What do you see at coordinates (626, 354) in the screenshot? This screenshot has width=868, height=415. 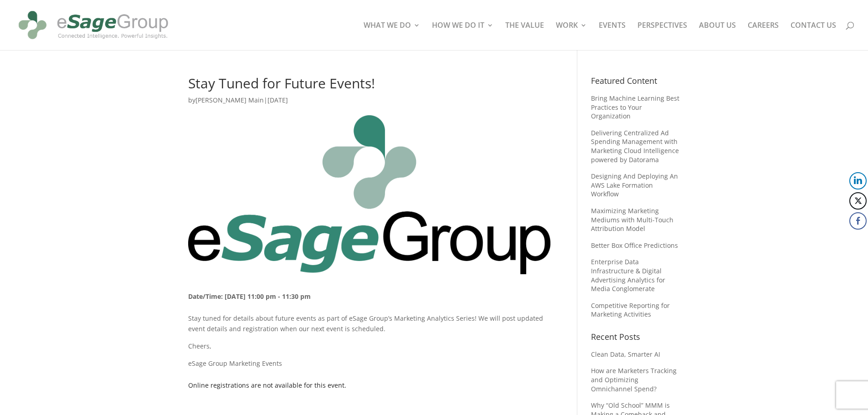 I see `a: Clean Data, Smarter AI` at bounding box center [626, 354].